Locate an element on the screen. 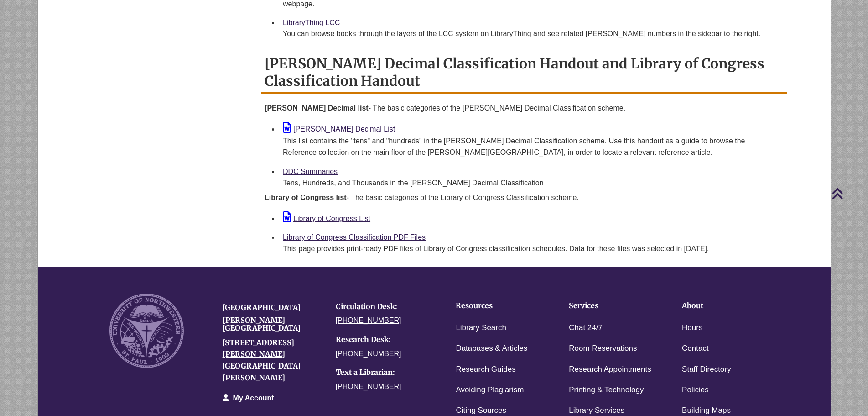 The image size is (868, 416). img: UNW seal is located at coordinates (146, 330).